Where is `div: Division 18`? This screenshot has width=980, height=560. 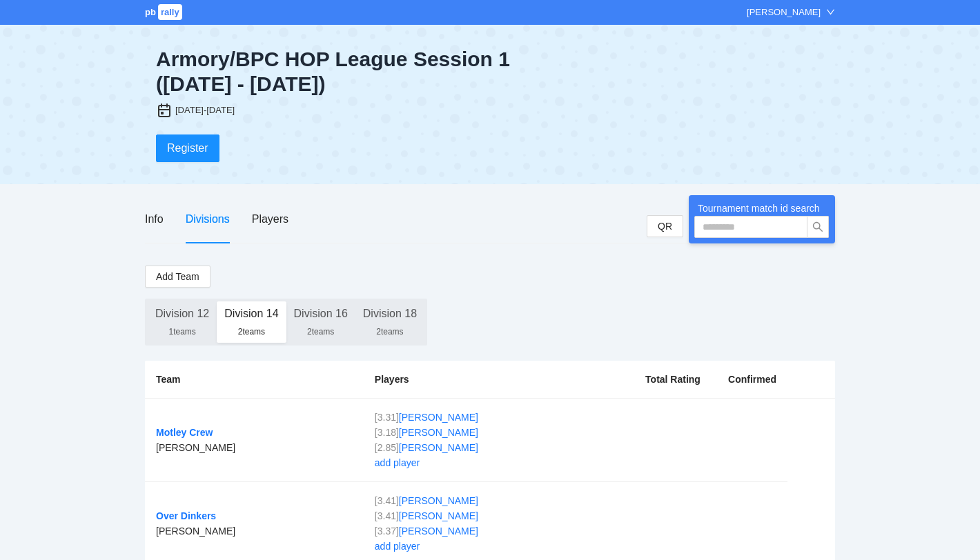
div: Division 18 is located at coordinates (390, 314).